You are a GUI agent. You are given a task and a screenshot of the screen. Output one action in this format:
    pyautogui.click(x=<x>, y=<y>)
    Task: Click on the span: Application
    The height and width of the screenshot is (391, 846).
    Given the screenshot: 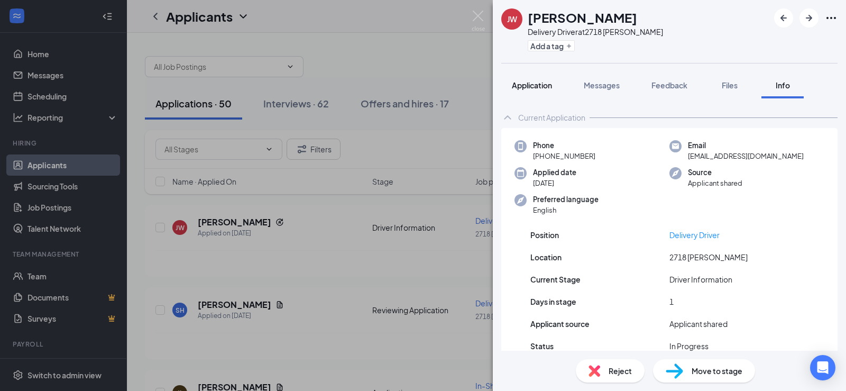 What is the action you would take?
    pyautogui.click(x=532, y=85)
    